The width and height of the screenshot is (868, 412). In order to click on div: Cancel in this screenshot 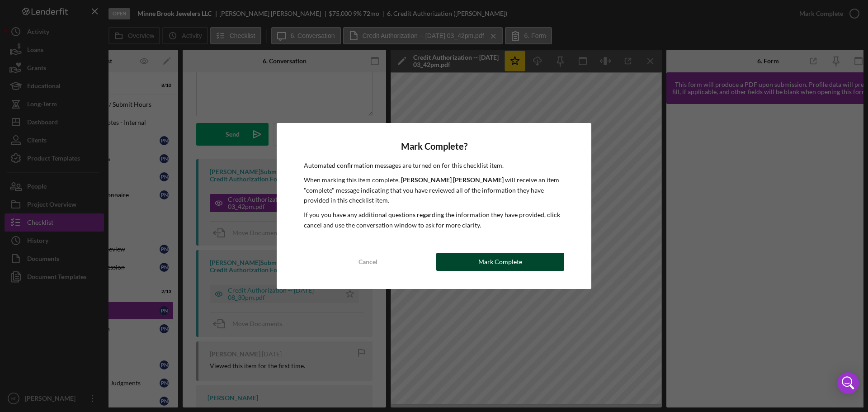, I will do `click(368, 262)`.